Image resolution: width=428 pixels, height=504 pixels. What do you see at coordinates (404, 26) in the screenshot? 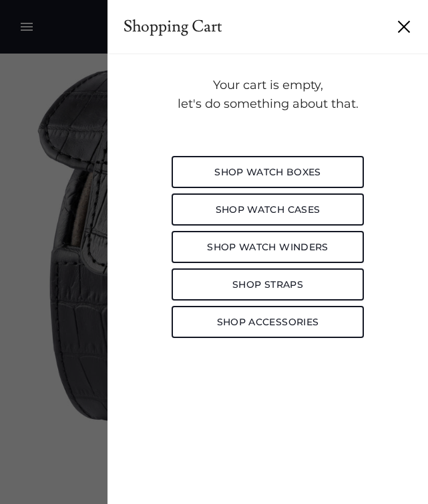
I see `button: Close` at bounding box center [404, 26].